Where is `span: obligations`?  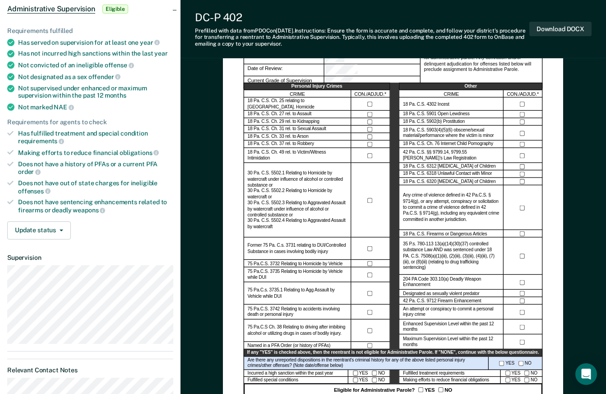 span: obligations is located at coordinates (139, 153).